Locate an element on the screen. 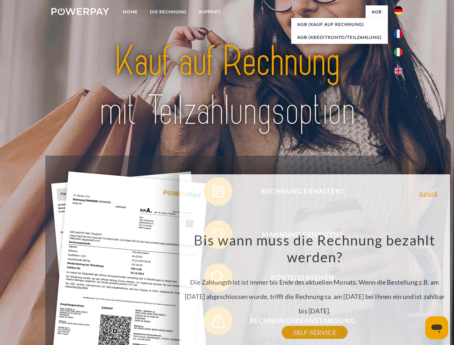 Image resolution: width=454 pixels, height=345 pixels. a: Home is located at coordinates (130, 12).